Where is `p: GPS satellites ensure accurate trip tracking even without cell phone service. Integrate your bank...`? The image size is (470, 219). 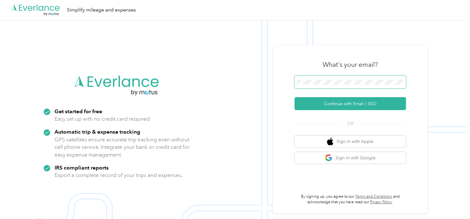
p: GPS satellites ensure accurate trip tracking even without cell phone service. Integrate your bank... is located at coordinates (122, 147).